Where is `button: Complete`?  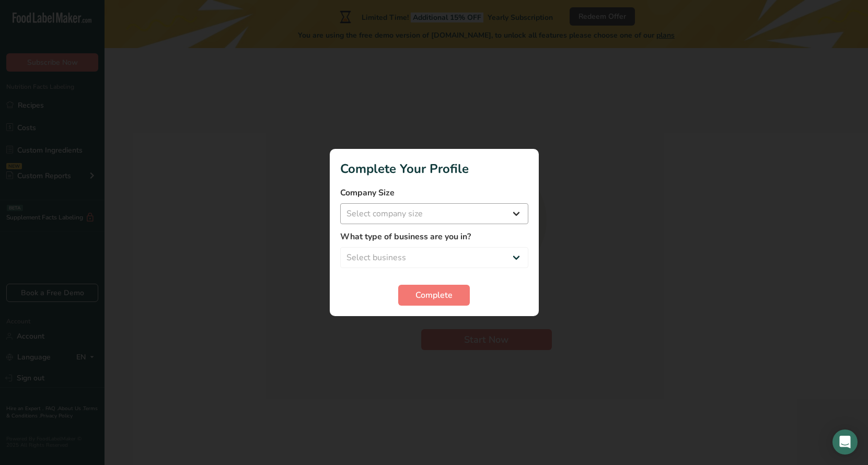 button: Complete is located at coordinates (434, 295).